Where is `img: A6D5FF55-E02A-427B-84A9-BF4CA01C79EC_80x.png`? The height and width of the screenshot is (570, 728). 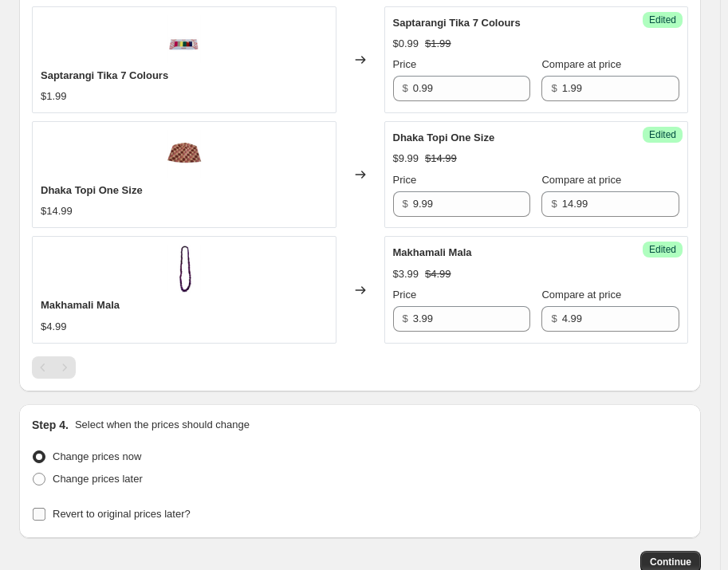
img: A6D5FF55-E02A-427B-84A9-BF4CA01C79EC_80x.png is located at coordinates (184, 154).